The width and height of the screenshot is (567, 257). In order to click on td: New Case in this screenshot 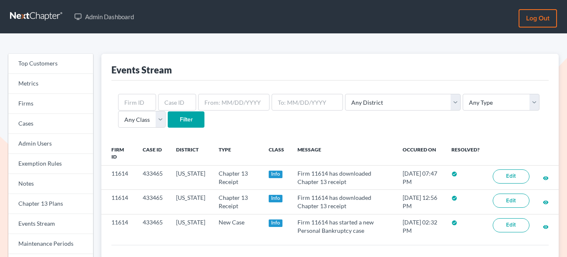, I will do `click(237, 226)`.